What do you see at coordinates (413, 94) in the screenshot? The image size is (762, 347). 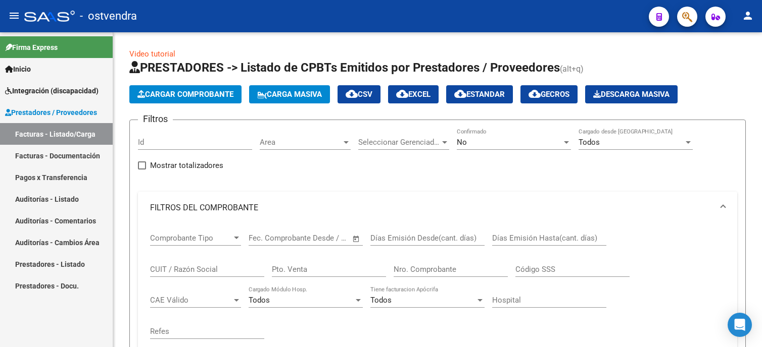 I see `button: EXCEL` at bounding box center [413, 94].